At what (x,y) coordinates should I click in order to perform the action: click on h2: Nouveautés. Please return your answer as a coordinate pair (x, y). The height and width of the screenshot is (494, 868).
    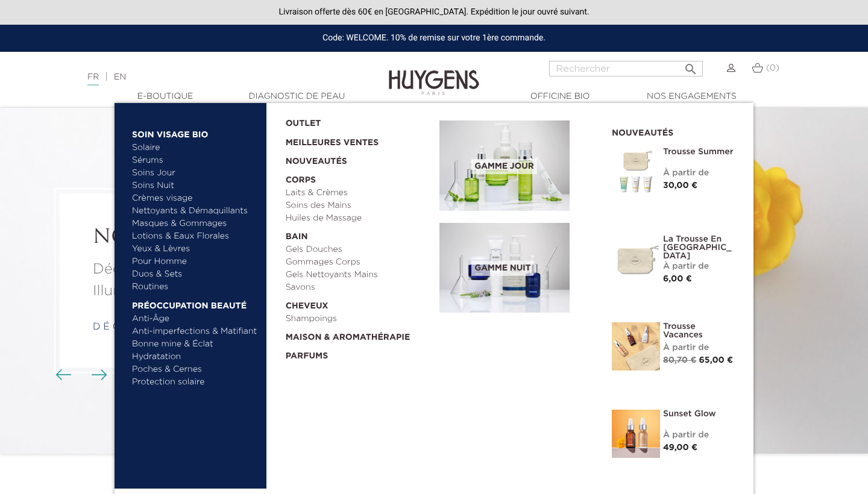
    Looking at the image, I should click on (673, 131).